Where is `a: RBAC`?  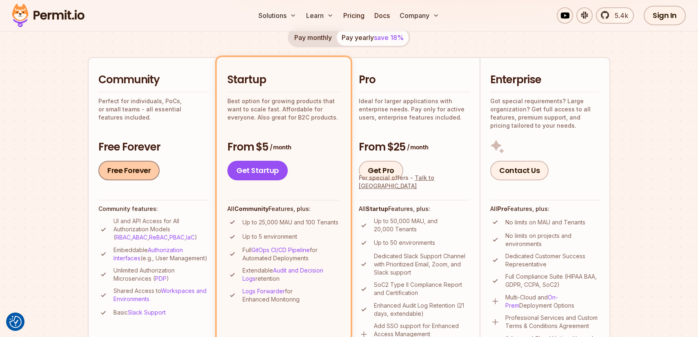
a: RBAC is located at coordinates (123, 237).